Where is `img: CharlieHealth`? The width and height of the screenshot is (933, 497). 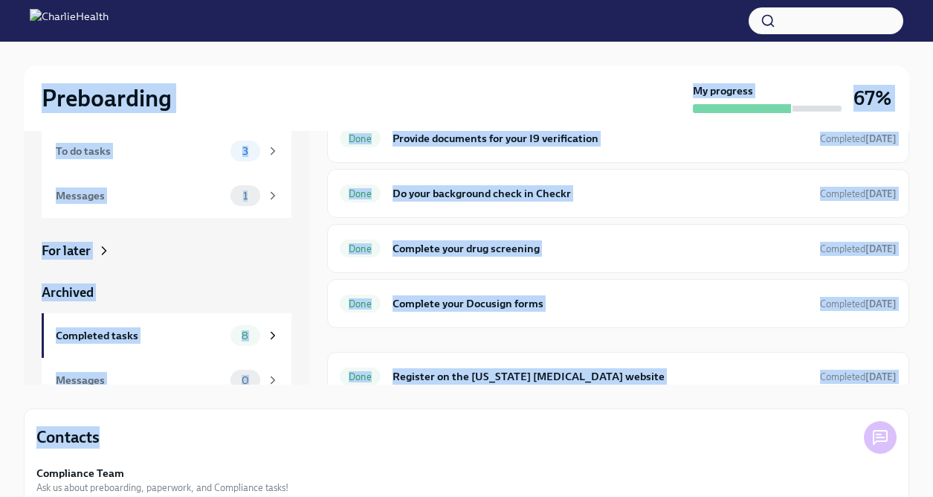 img: CharlieHealth is located at coordinates (69, 21).